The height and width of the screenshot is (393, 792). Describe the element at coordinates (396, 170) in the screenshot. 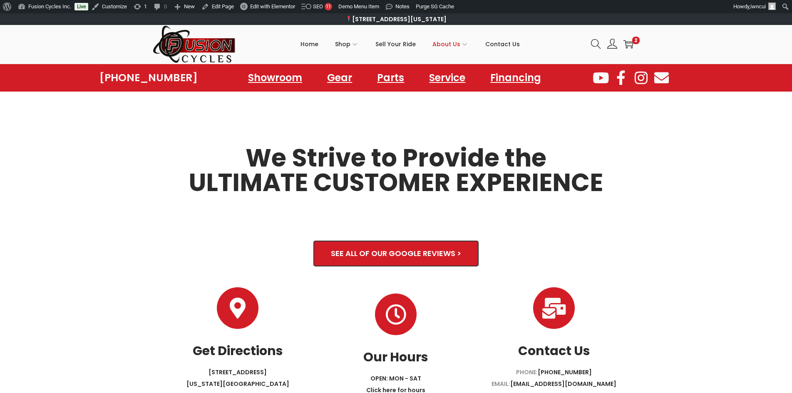

I see `h2: We Strive to Provide the ULTIMATE CUSTOMER EXPERIENCE` at that location.